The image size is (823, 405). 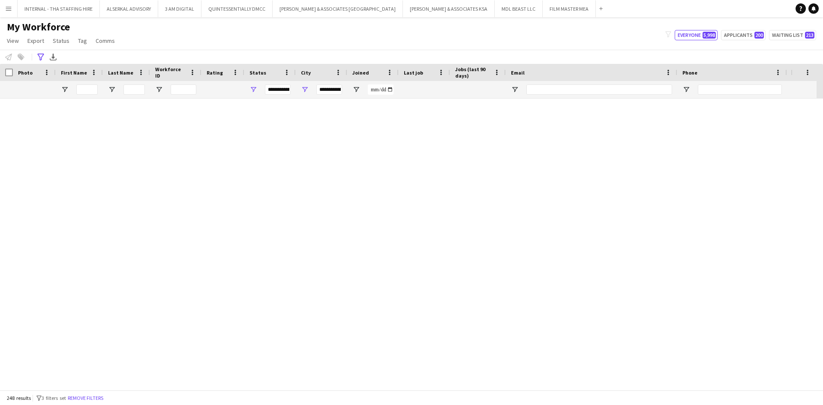 I want to click on button: FILM MASTER MEA, so click(x=569, y=9).